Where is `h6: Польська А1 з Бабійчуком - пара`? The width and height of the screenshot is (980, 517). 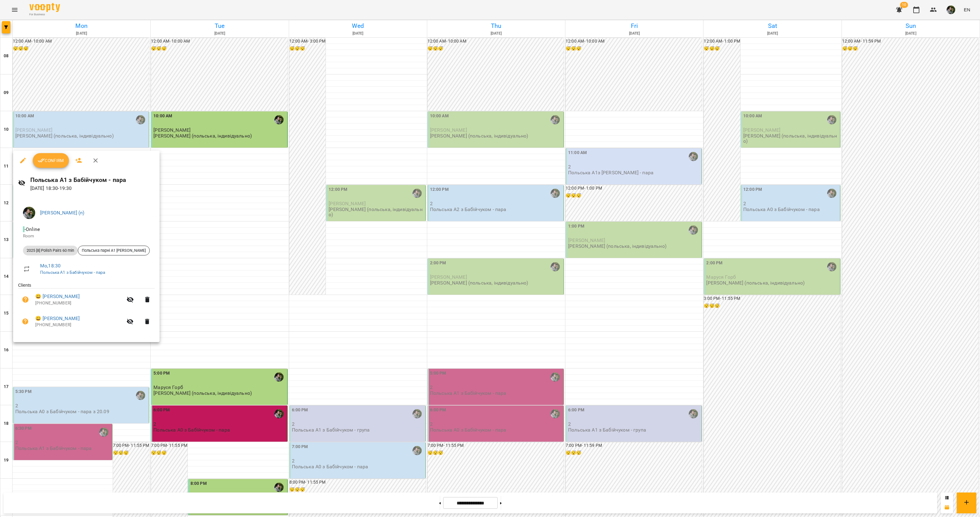 h6: Польська А1 з Бабійчуком - пара is located at coordinates (92, 180).